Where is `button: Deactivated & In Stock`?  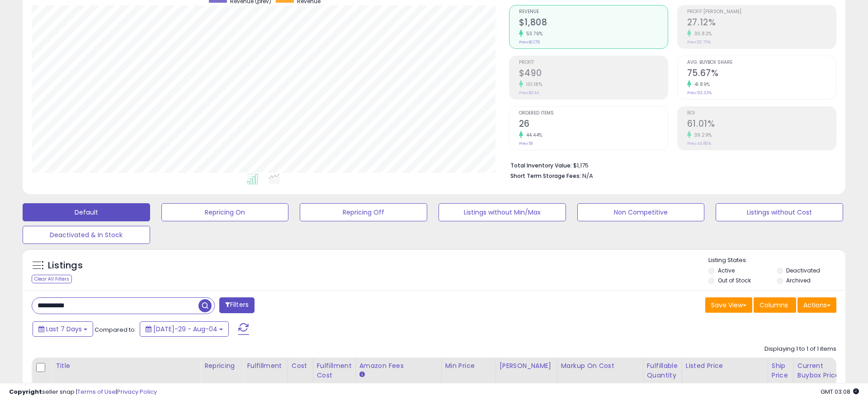
button: Deactivated & In Stock is located at coordinates (86, 235).